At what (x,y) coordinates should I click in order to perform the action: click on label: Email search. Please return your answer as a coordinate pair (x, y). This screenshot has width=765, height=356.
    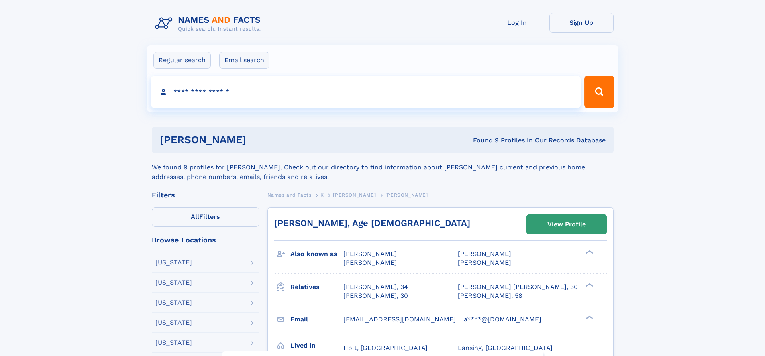
    Looking at the image, I should click on (244, 60).